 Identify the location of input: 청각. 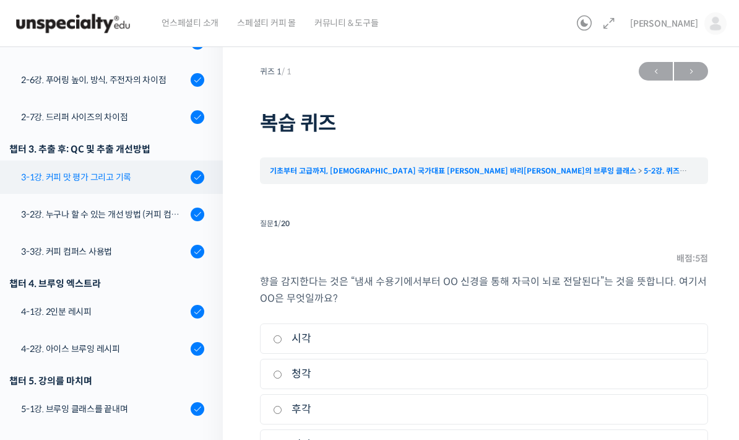
(277, 374).